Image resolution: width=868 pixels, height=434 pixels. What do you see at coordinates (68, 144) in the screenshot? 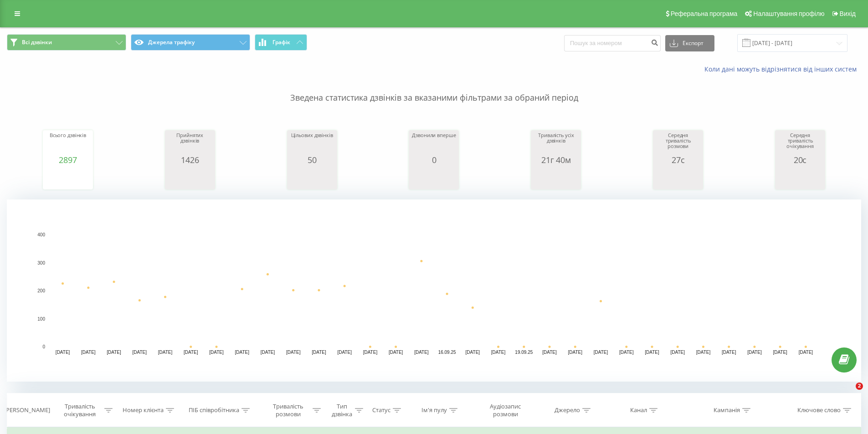
I see `div: Всього дзвінків` at bounding box center [68, 144].